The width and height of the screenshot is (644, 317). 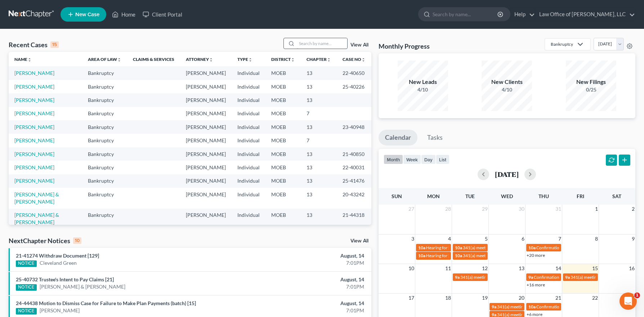 What do you see at coordinates (411, 268) in the screenshot?
I see `span: 10` at bounding box center [411, 268].